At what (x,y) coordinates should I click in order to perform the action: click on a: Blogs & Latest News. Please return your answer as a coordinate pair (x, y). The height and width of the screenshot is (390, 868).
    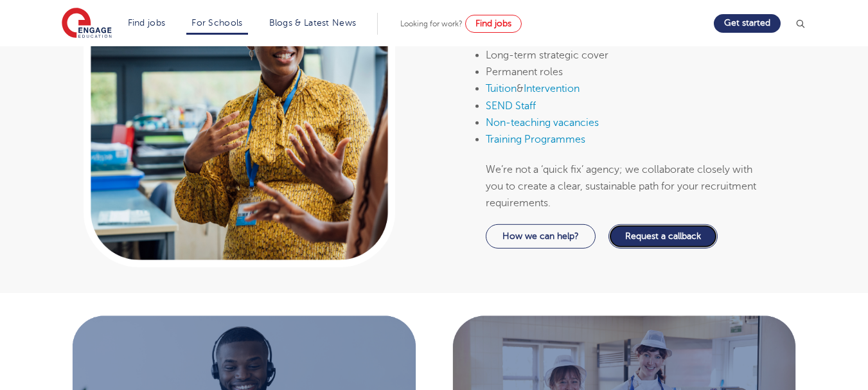
    Looking at the image, I should click on (313, 22).